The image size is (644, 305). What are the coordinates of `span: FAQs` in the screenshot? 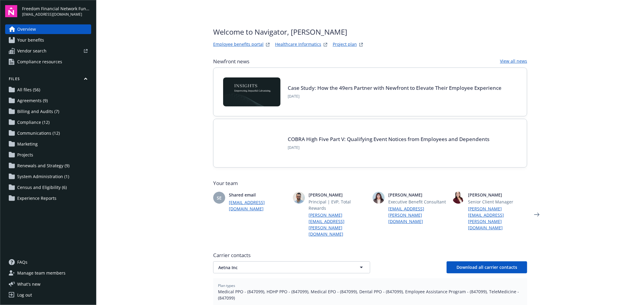 It's located at (22, 263).